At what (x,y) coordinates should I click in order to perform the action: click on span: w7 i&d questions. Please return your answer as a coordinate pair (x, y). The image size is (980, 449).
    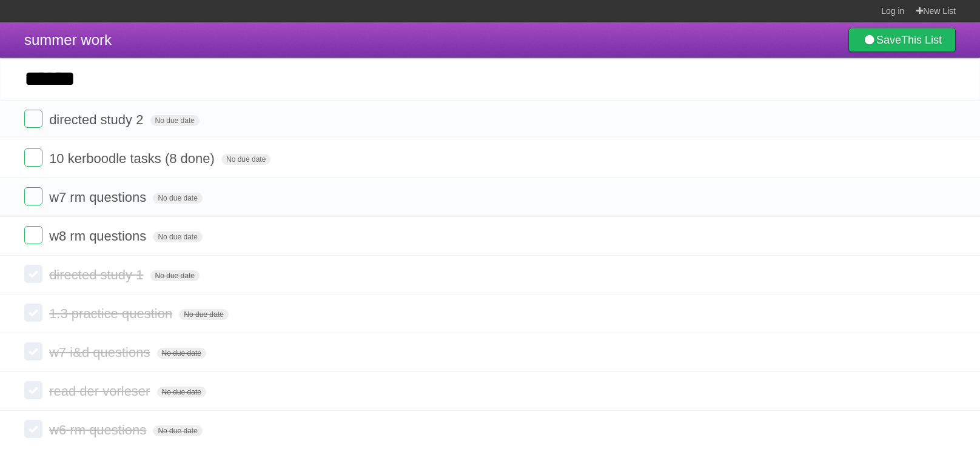
    Looking at the image, I should click on (100, 352).